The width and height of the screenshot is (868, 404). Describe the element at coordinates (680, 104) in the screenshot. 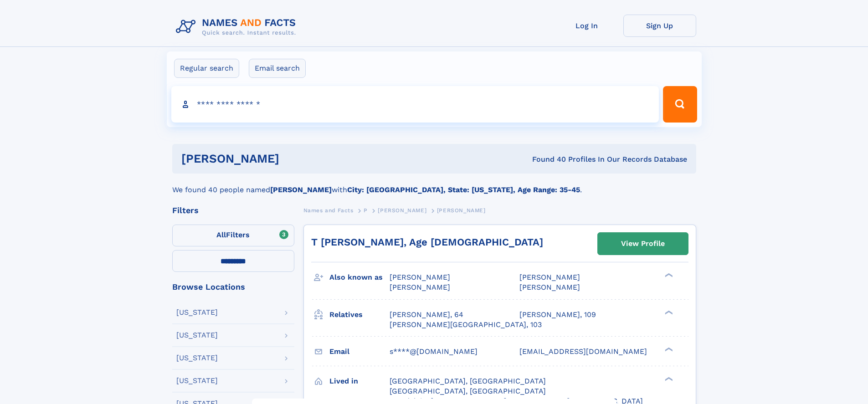

I see `button: Search Button` at that location.